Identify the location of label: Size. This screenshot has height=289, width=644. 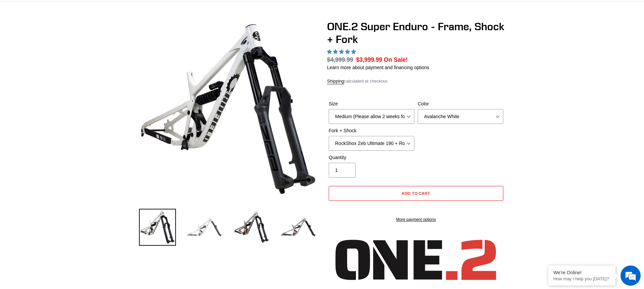
(371, 104).